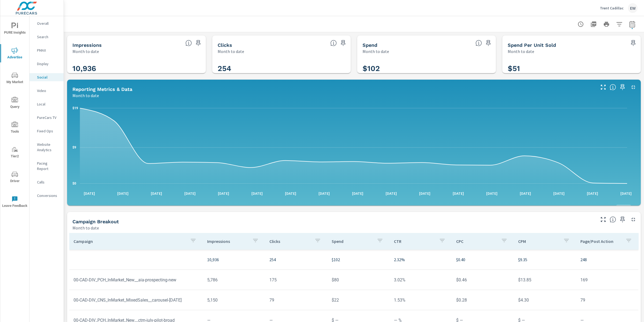 This screenshot has width=644, height=322. What do you see at coordinates (48, 23) in the screenshot?
I see `p: Overall` at bounding box center [48, 23].